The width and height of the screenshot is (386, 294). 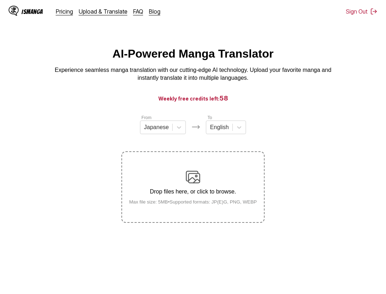 What do you see at coordinates (32, 11) in the screenshot?
I see `div: IsManga` at bounding box center [32, 11].